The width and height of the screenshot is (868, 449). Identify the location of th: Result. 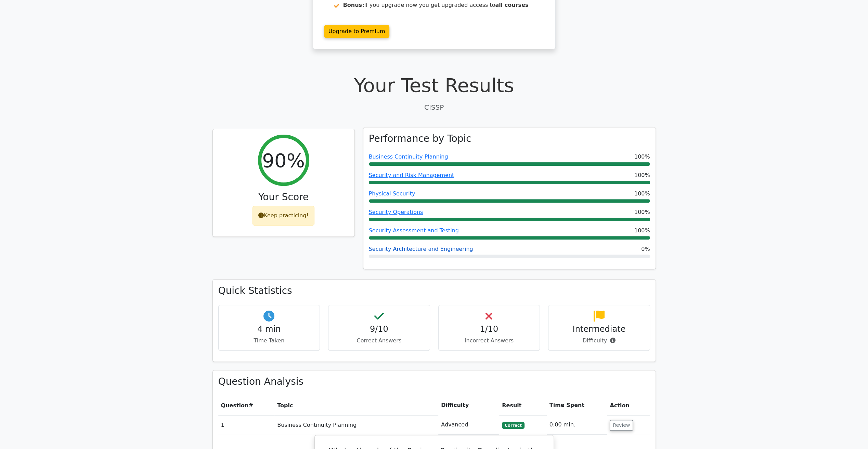
(523, 406).